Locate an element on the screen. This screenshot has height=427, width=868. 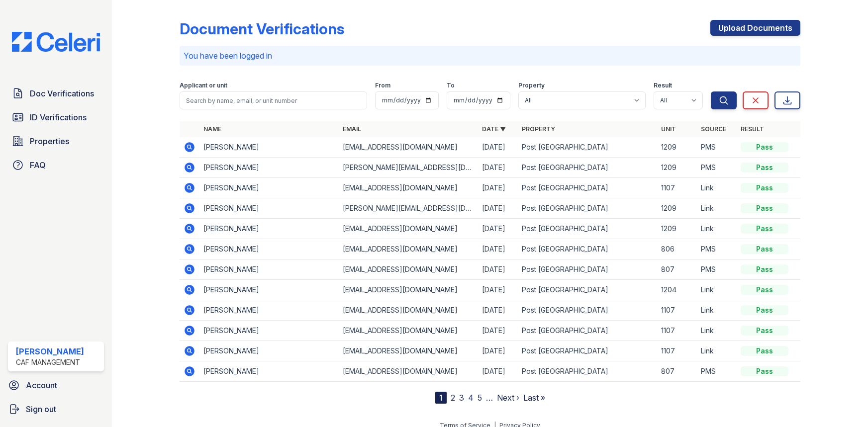
a: FAQ is located at coordinates (55, 165).